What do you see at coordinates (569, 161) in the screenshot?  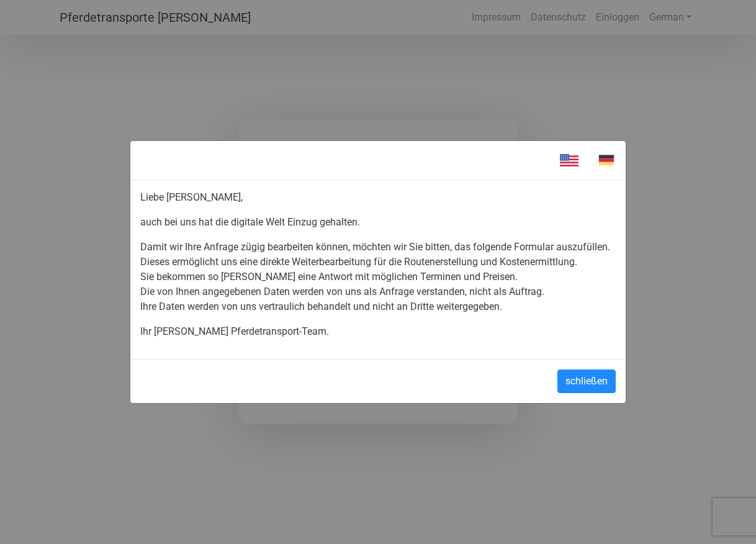 I see `img: en` at bounding box center [569, 161].